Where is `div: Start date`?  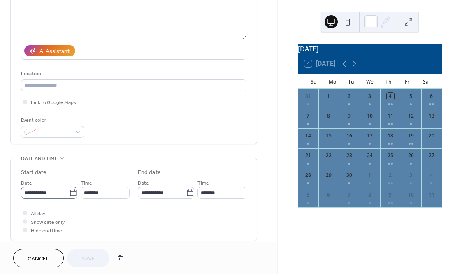
div: Start date is located at coordinates (34, 173).